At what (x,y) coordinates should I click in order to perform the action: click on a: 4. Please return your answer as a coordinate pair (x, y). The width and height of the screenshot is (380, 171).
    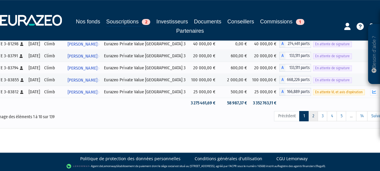
    Looking at the image, I should click on (332, 116).